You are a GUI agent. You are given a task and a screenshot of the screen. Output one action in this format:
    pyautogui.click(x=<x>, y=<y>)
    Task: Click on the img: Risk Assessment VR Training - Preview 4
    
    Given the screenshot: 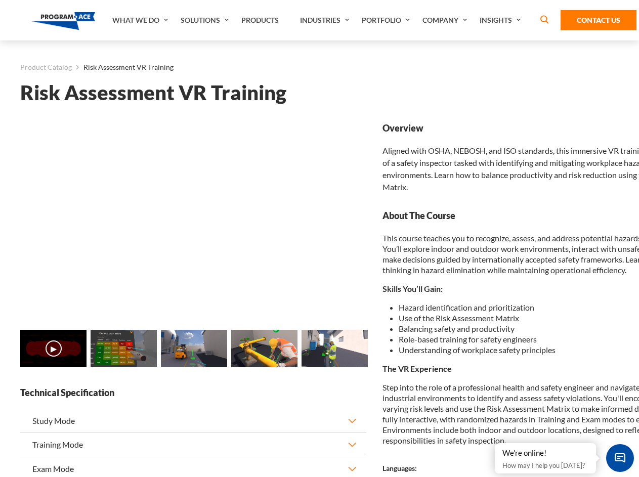 What is the action you would take?
    pyautogui.click(x=334, y=349)
    